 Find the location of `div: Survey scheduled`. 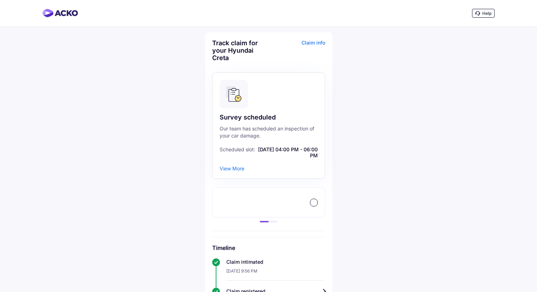

div: Survey scheduled is located at coordinates (269, 117).